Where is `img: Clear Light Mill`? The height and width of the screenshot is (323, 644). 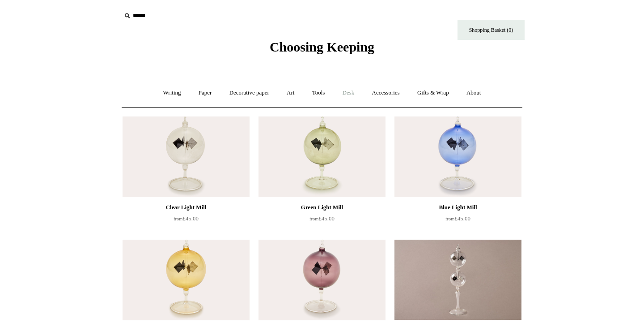 img: Clear Light Mill is located at coordinates (186, 157).